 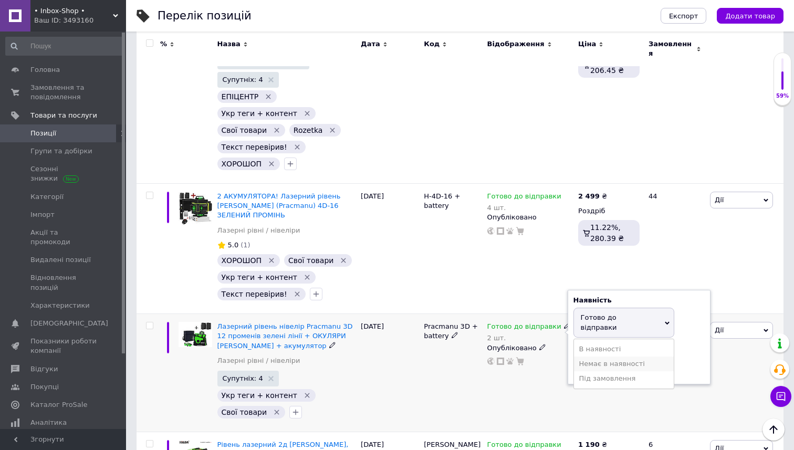 What do you see at coordinates (589, 196) in the screenshot?
I see `b: 2 499` at bounding box center [589, 196].